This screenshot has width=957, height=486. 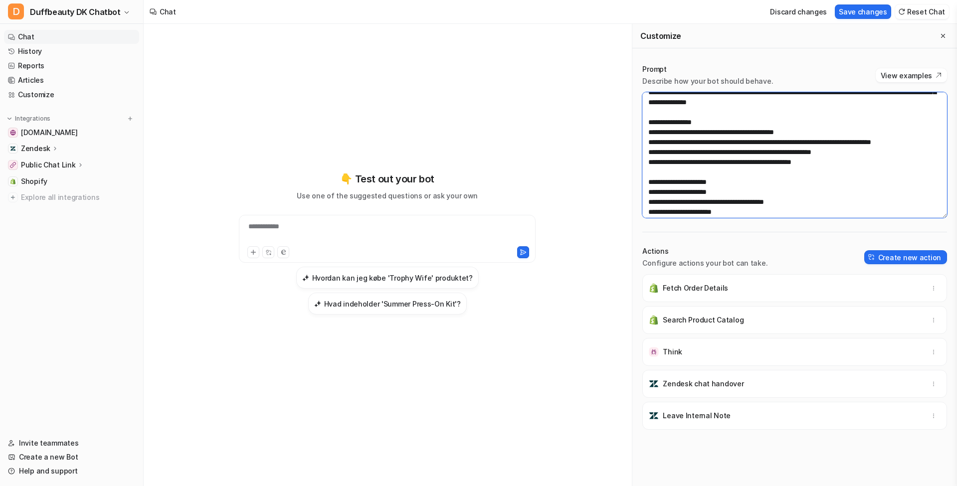 What do you see at coordinates (906, 257) in the screenshot?
I see `button: Create new action` at bounding box center [906, 257].